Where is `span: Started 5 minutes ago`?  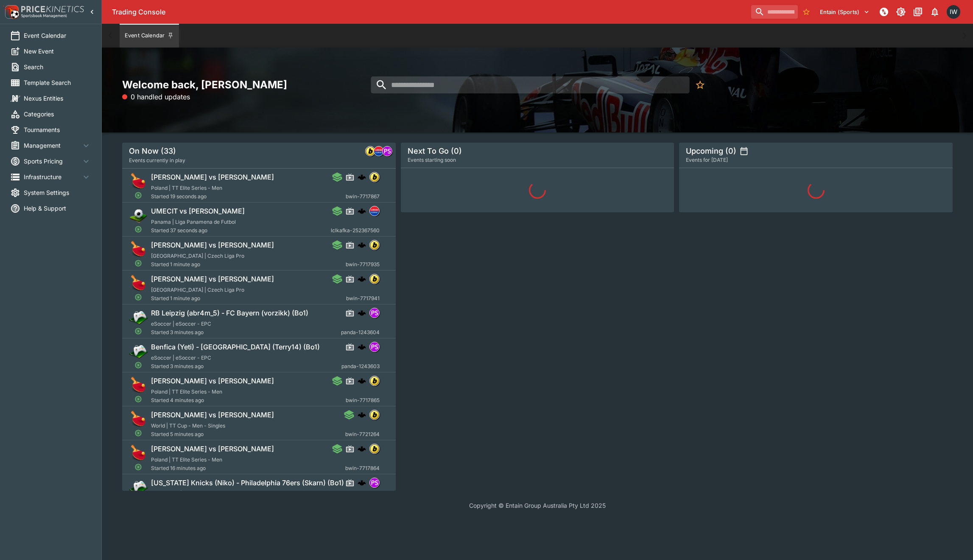
span: Started 5 minutes ago is located at coordinates (249, 434).